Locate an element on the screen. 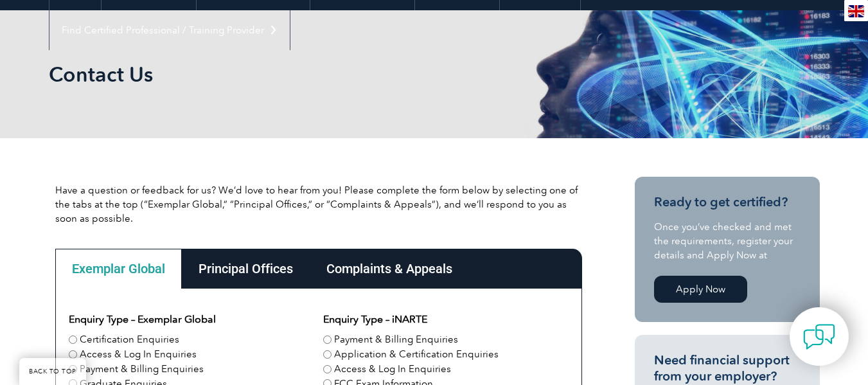  img: contact-chat.png is located at coordinates (819, 337).